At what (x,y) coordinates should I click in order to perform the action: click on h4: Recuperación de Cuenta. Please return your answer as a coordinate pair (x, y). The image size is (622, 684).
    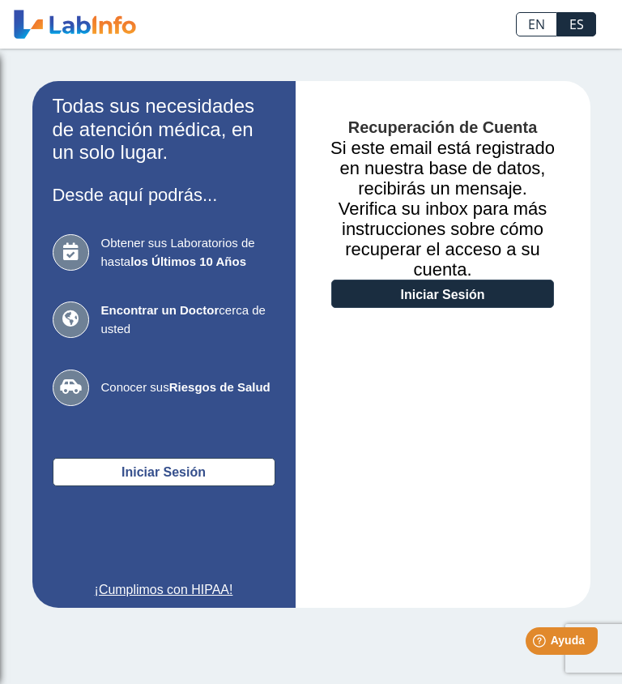
    Looking at the image, I should click on (443, 128).